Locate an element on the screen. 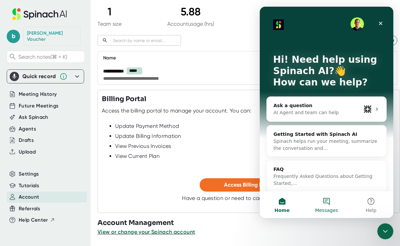 This screenshot has width=400, height=246. img: Profile image for Fin is located at coordinates (108, 102).